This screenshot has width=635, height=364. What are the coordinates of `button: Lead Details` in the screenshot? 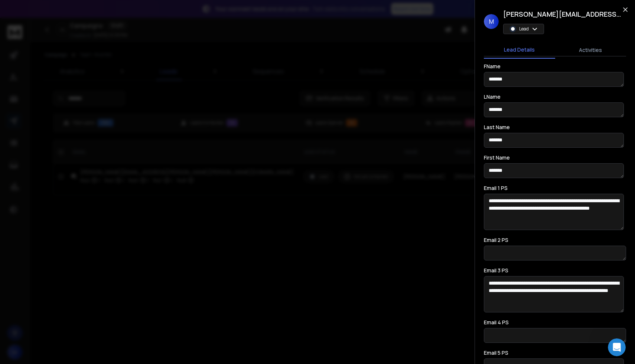 It's located at (520, 50).